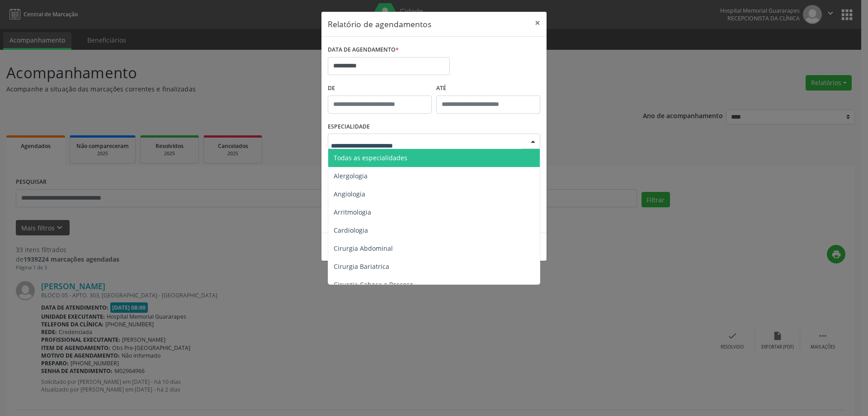  I want to click on button: Close, so click(537, 23).